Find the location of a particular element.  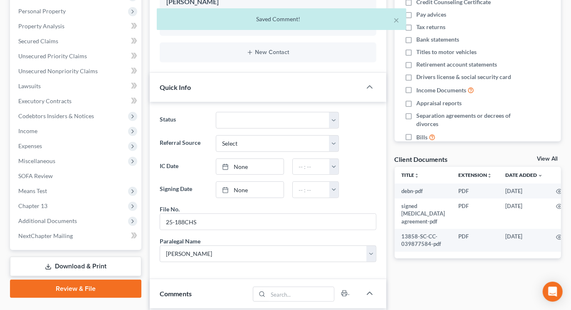

span: NextChapter Mailing is located at coordinates (45, 236).